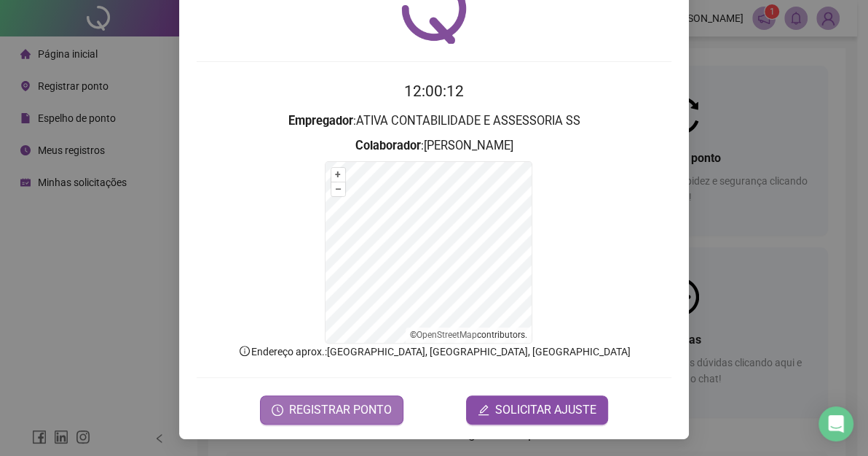 Image resolution: width=868 pixels, height=456 pixels. What do you see at coordinates (484, 409) in the screenshot?
I see `span: edit` at bounding box center [484, 409].